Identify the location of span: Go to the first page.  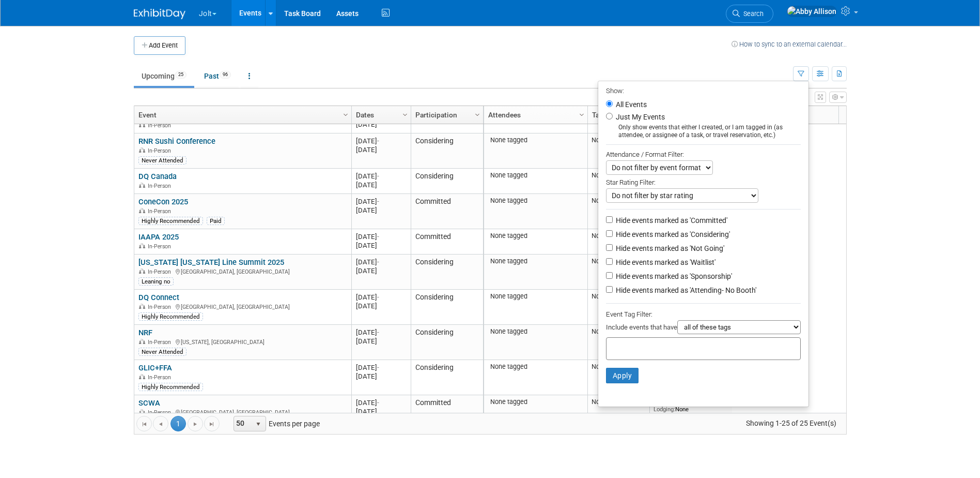
(144, 424).